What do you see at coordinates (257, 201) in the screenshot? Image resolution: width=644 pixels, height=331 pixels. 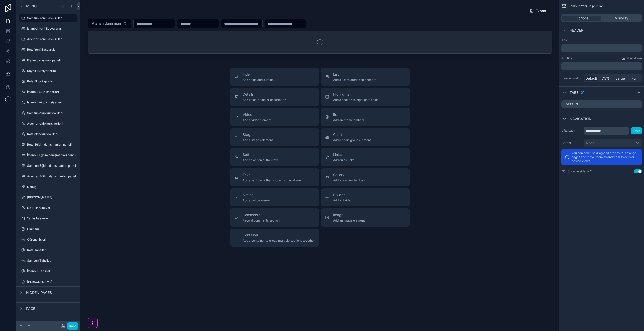 I see `span: Add a notice element` at bounding box center [257, 201].